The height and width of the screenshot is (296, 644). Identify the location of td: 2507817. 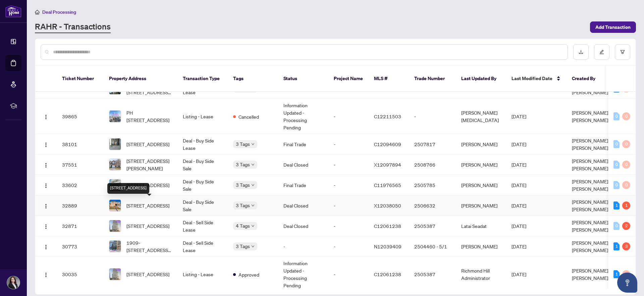
(432, 144).